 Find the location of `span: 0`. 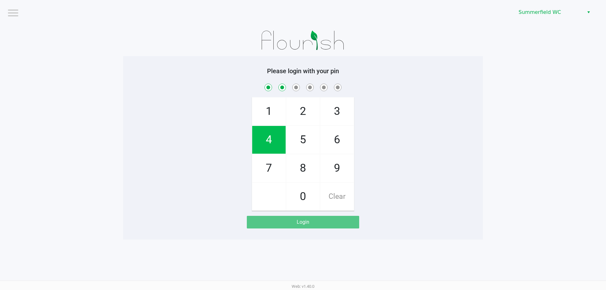

span: 0 is located at coordinates (303, 197).